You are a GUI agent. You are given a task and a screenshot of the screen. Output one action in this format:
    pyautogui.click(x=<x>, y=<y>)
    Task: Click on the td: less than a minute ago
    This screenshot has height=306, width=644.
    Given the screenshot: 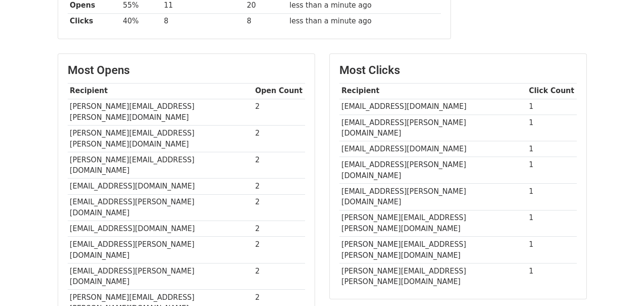 What is the action you would take?
    pyautogui.click(x=364, y=21)
    